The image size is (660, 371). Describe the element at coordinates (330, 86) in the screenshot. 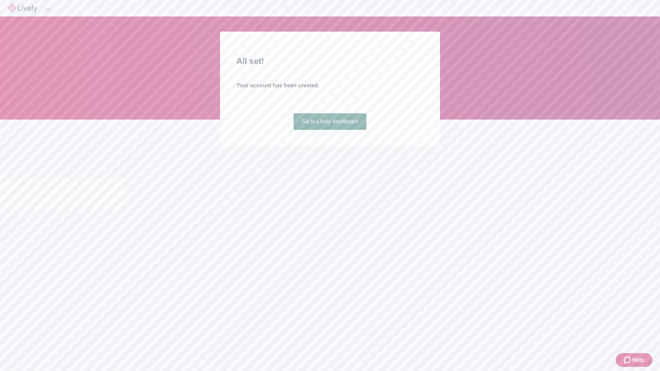

I see `h4: Your account has been created.` at that location.